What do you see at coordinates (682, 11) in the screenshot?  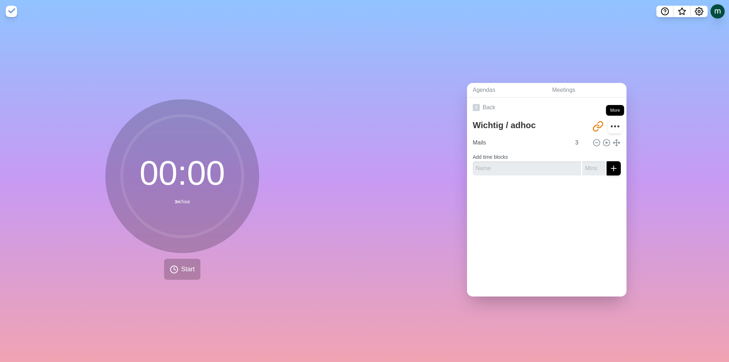 I see `button: What’s new` at bounding box center [682, 11].